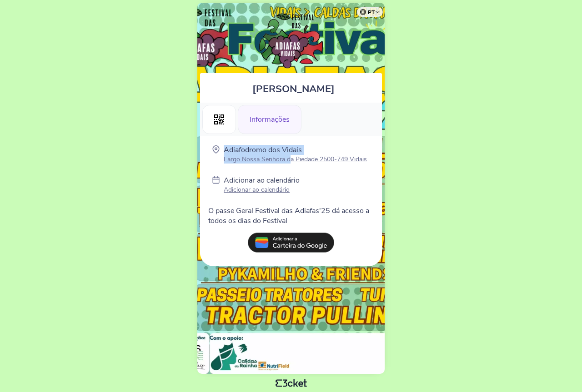 This screenshot has width=582, height=392. I want to click on img: pt_add_to_google_wallet.13e59062.svg, so click(291, 243).